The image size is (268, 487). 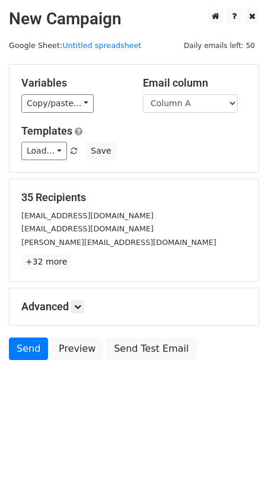 What do you see at coordinates (28, 349) in the screenshot?
I see `a: Send` at bounding box center [28, 349].